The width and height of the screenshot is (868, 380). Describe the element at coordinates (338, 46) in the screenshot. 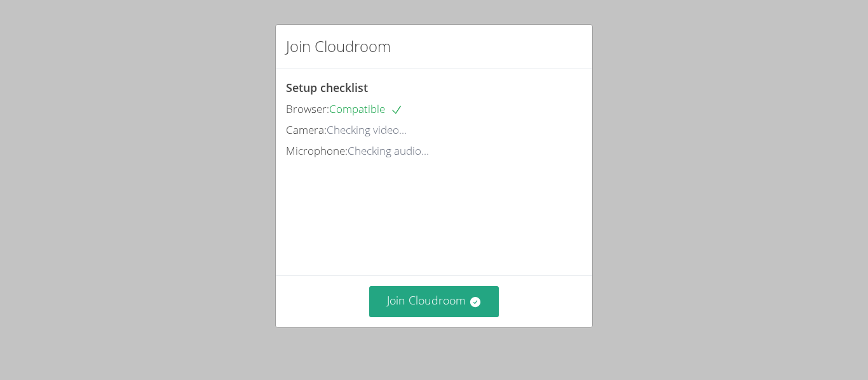

I see `h2: Join Cloudroom` at that location.